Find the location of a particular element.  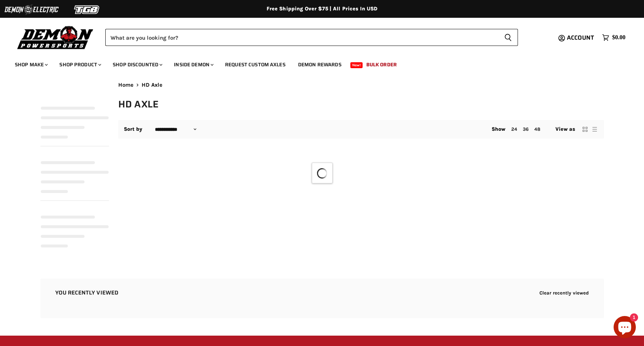

span: Show is located at coordinates (498, 129).